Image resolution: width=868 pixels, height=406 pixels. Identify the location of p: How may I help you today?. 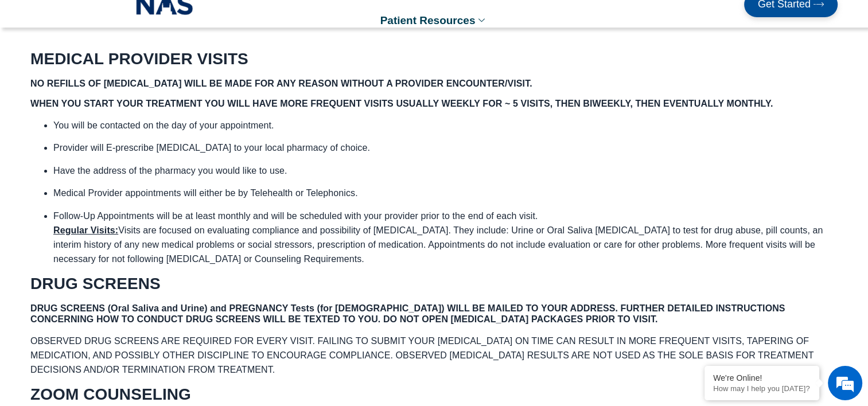
(762, 389).